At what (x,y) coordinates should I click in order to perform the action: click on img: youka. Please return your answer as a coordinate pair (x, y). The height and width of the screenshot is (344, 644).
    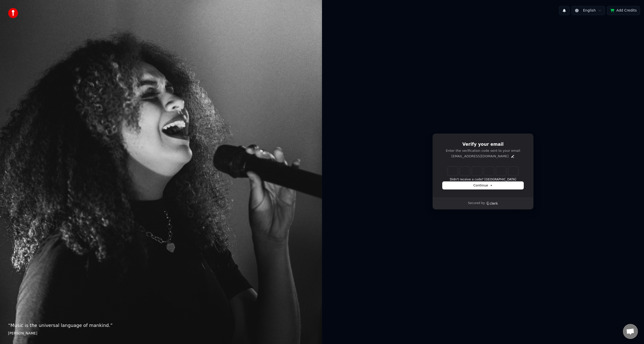
    Looking at the image, I should click on (13, 13).